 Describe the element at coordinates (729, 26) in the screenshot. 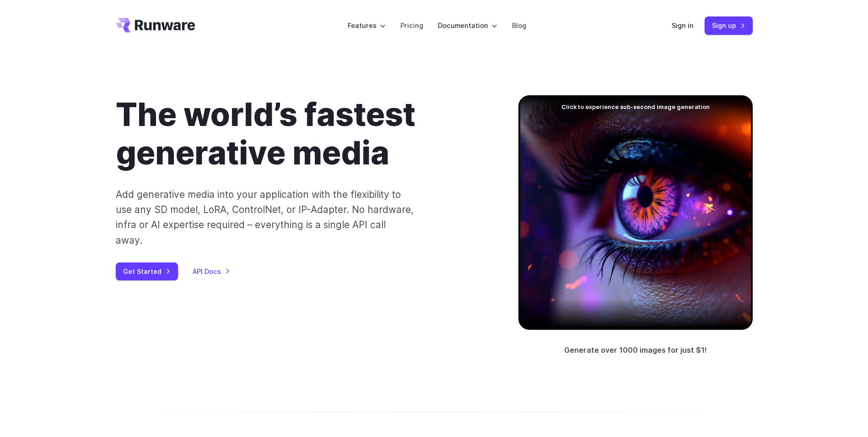

I see `a: Sign up` at that location.